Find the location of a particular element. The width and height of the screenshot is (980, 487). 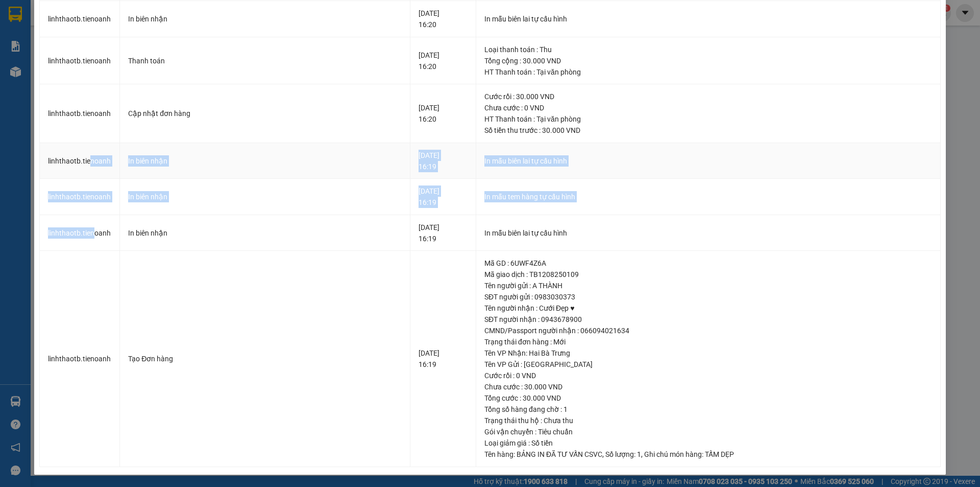

div: Gói vận chuyển : Tiêu chuẩn is located at coordinates (708, 432).